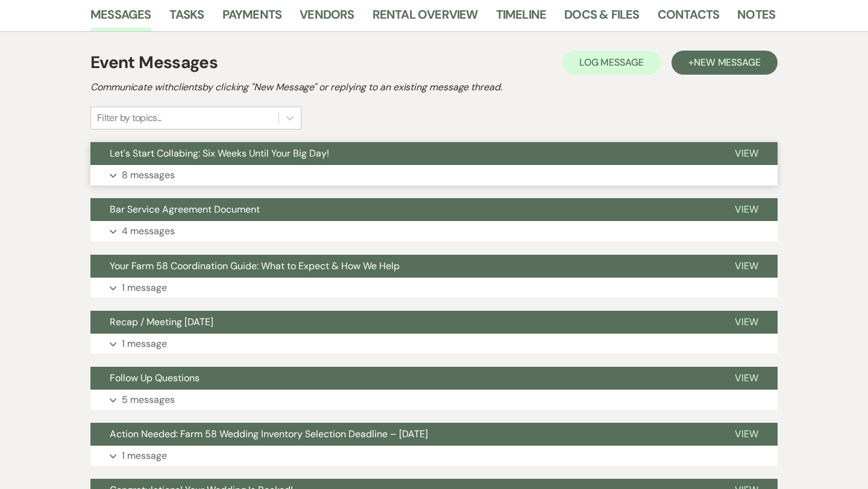 The height and width of the screenshot is (489, 868). I want to click on a: Rental Overview, so click(425, 18).